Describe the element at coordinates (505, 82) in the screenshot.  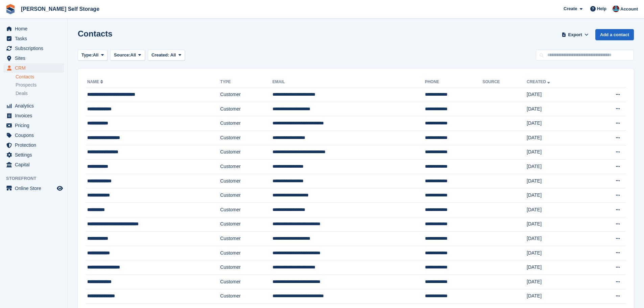
I see `th: Source` at that location.